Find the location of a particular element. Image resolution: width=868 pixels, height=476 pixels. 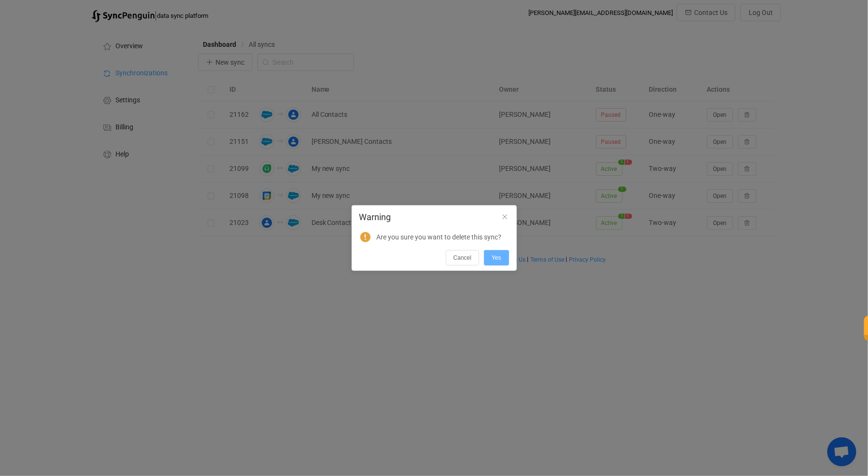

button: Cancel is located at coordinates (462, 258).